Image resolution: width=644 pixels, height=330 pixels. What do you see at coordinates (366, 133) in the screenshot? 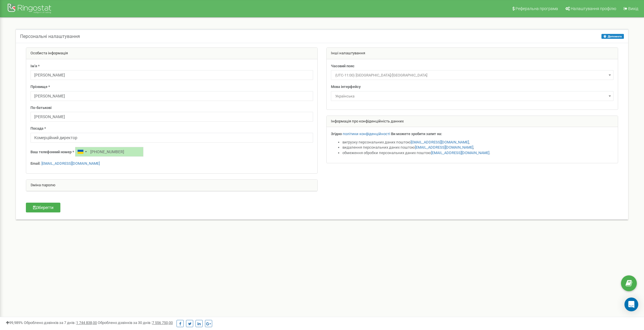
I see `a: політики конфіденційності` at bounding box center [366, 133].